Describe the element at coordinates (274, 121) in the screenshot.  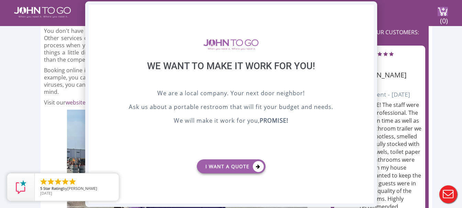
I see `b: PROMISE!` at that location.